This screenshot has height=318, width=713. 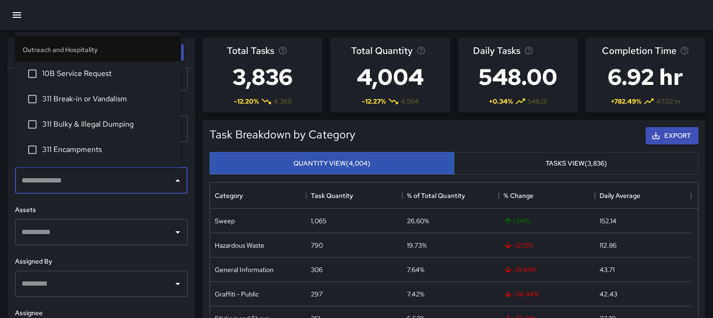 I want to click on span: 311 Break-in or Vandalism, so click(x=107, y=99).